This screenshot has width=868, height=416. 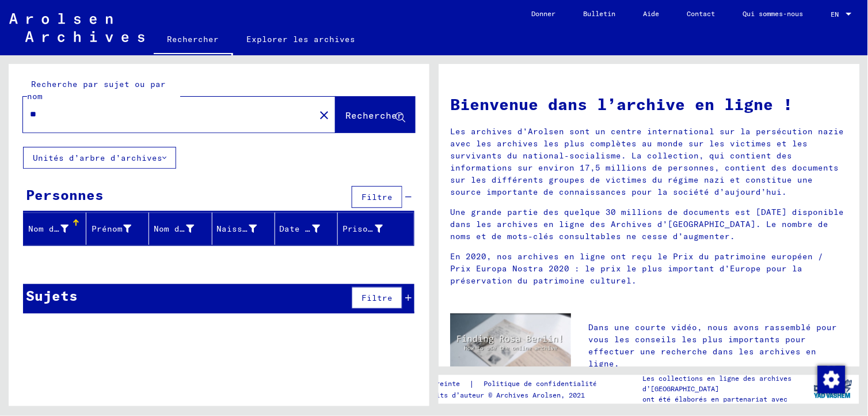 What do you see at coordinates (96, 90) in the screenshot?
I see `mat-label: Recherche par sujet ou par nom` at bounding box center [96, 90].